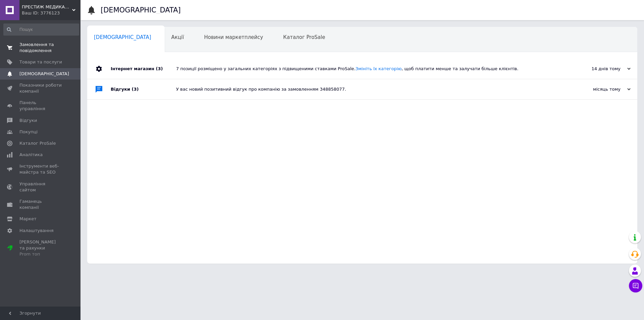 The image size is (644, 320). I want to click on span: Управління сайтом, so click(40, 187).